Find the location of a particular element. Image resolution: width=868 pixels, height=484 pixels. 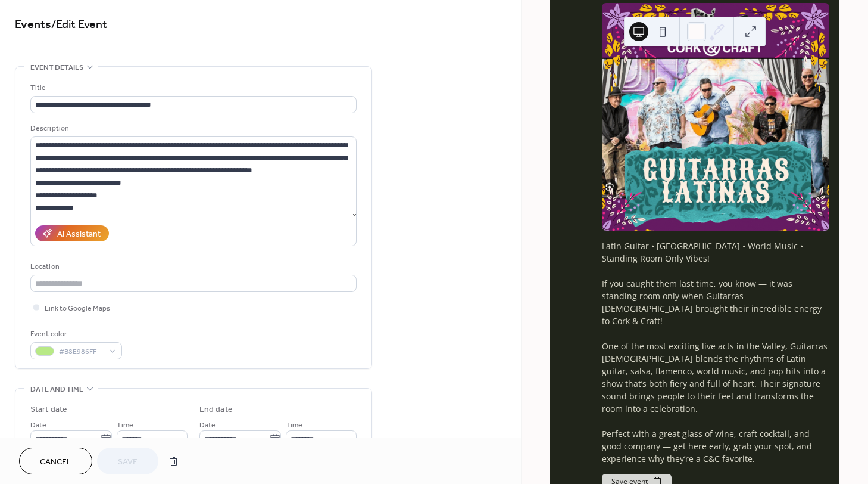

button: Cancel is located at coordinates (56, 461).